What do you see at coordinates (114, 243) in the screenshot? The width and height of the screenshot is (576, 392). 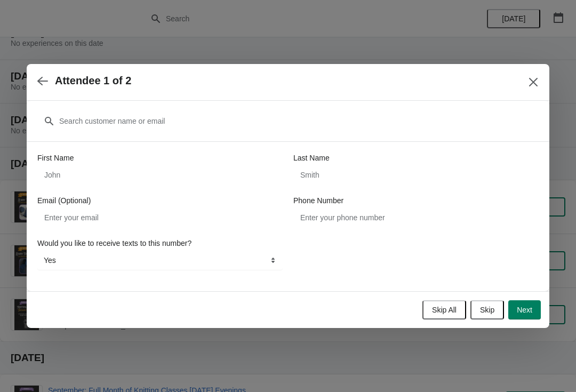 I see `label: Would you like to receive texts to this number?` at bounding box center [114, 243].